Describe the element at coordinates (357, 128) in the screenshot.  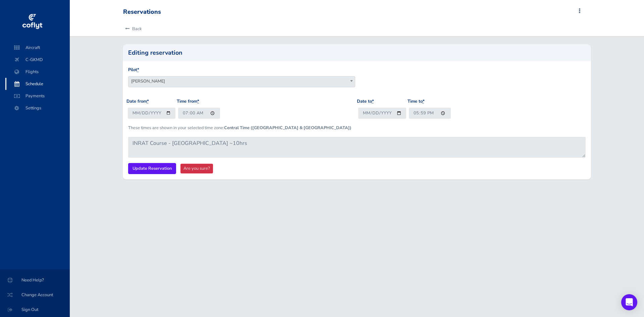
I see `p: These times are shown in your selected time zone:` at that location.